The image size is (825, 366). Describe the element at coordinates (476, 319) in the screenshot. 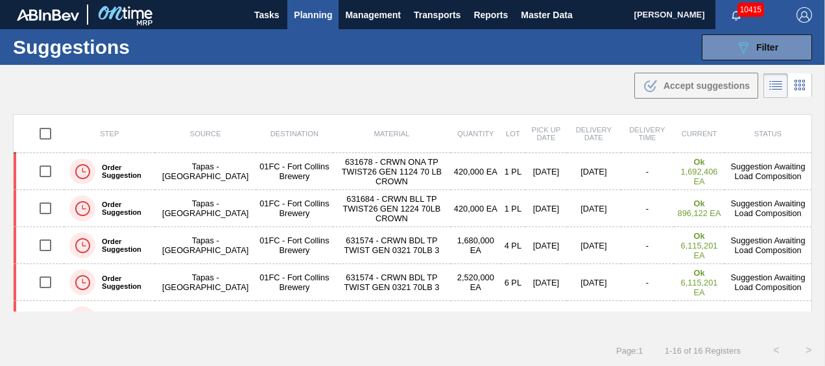

I see `td: 840,000 EA` at that location.